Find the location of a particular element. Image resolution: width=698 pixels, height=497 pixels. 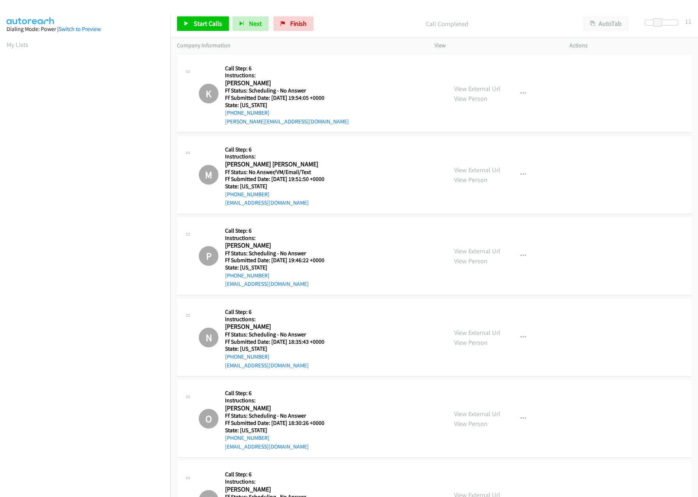

h1: P is located at coordinates (209, 256).